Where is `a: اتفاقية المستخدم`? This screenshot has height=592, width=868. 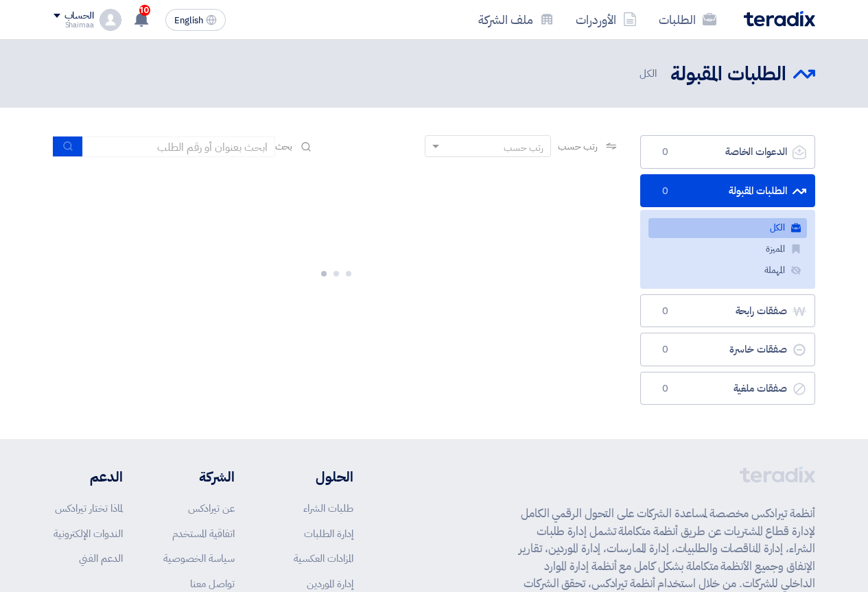
a: اتفاقية المستخدم is located at coordinates (204, 534).